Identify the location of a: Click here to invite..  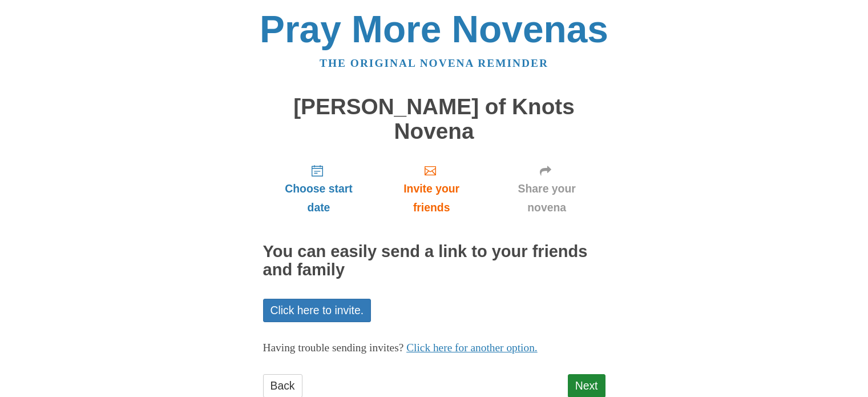
(317, 310).